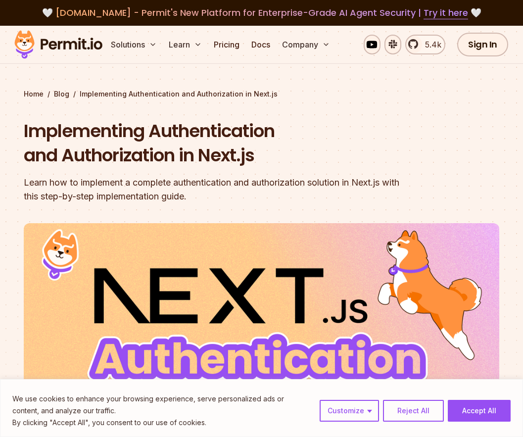  Describe the element at coordinates (306, 44) in the screenshot. I see `button: Company` at that location.